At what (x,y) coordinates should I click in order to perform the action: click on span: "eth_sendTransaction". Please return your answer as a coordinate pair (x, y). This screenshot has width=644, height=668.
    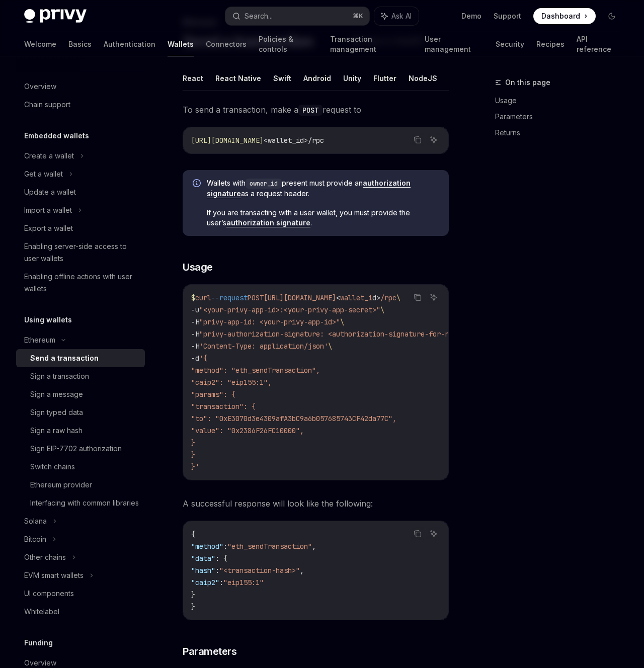
    Looking at the image, I should click on (270, 546).